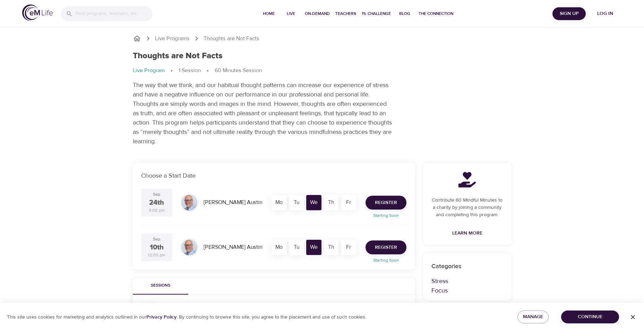 The image size is (644, 331). What do you see at coordinates (263, 113) in the screenshot?
I see `p: The way that we think, and our habitual thought patterns can increase our experience of stress an...` at bounding box center [263, 113].